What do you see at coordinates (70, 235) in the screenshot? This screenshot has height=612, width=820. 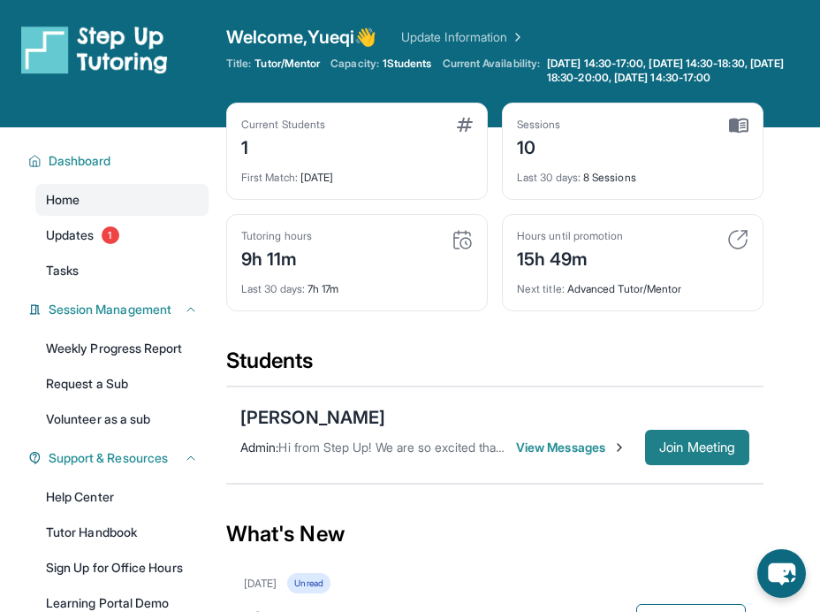 I see `span: Updates` at bounding box center [70, 235].